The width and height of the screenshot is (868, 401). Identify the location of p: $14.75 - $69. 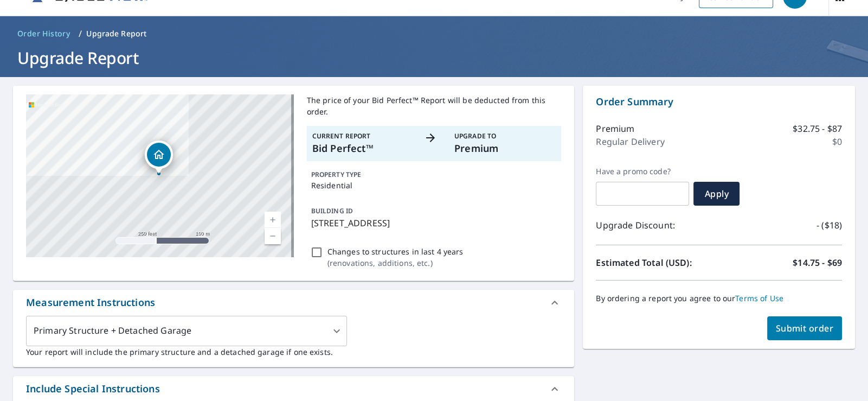
(817, 262).